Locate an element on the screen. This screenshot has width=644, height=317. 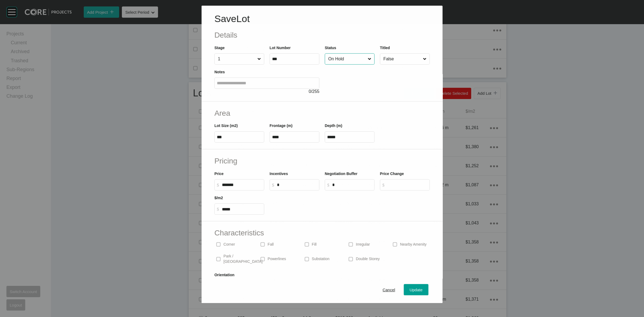
h1: Save Lot is located at coordinates (322, 19).